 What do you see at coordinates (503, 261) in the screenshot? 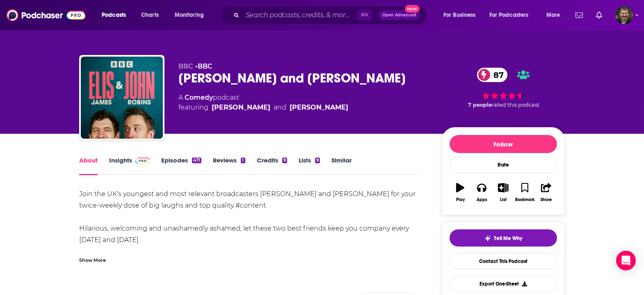
I see `a: Contact This Podcast` at bounding box center [503, 261].